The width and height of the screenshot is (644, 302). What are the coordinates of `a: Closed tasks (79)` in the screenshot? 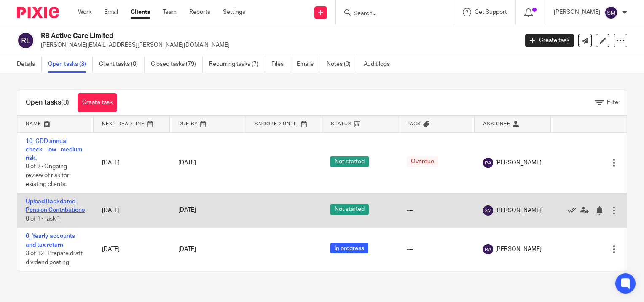 It's located at (177, 64).